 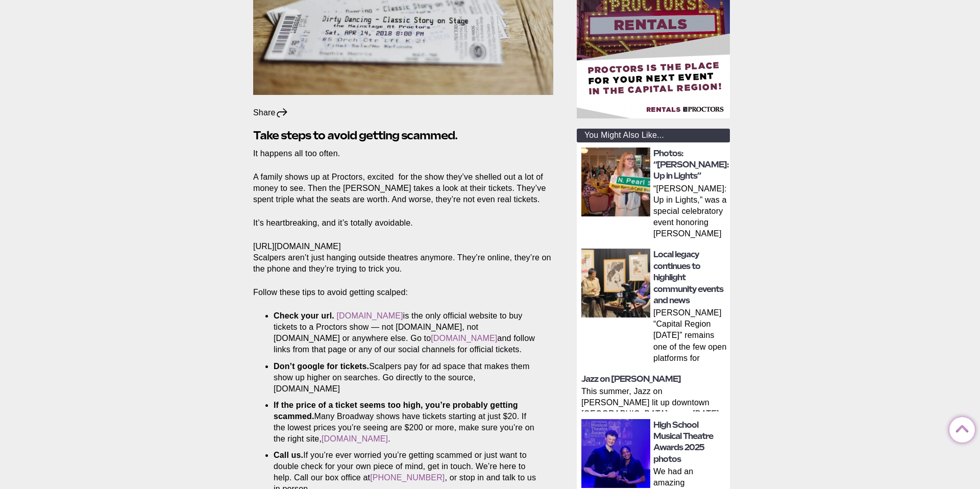 What do you see at coordinates (395, 410) in the screenshot?
I see `strong: If the price of a ticket seems too high, you’re probably getting scammed.` at bounding box center [395, 410].